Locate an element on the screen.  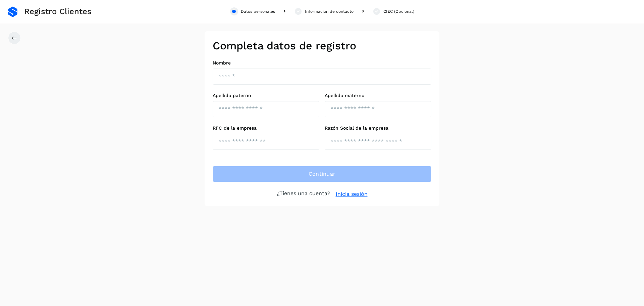
div: Datos personales is located at coordinates (258, 11).